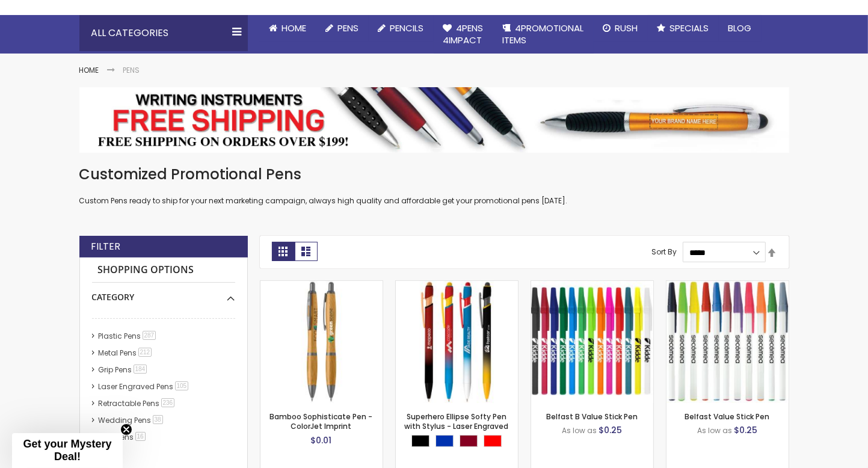  Describe the element at coordinates (140, 436) in the screenshot. I see `span: 16` at that location.